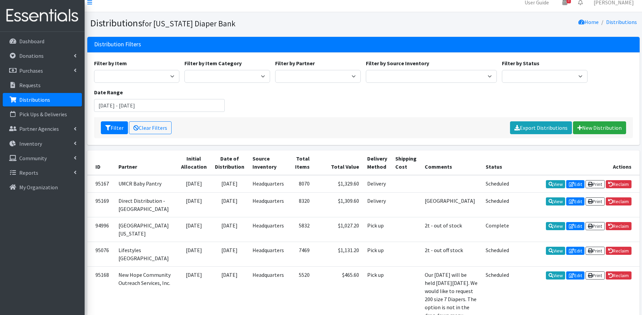 The width and height of the screenshot is (642, 315). What do you see at coordinates (42, 158) in the screenshot?
I see `a: Community` at bounding box center [42, 158].